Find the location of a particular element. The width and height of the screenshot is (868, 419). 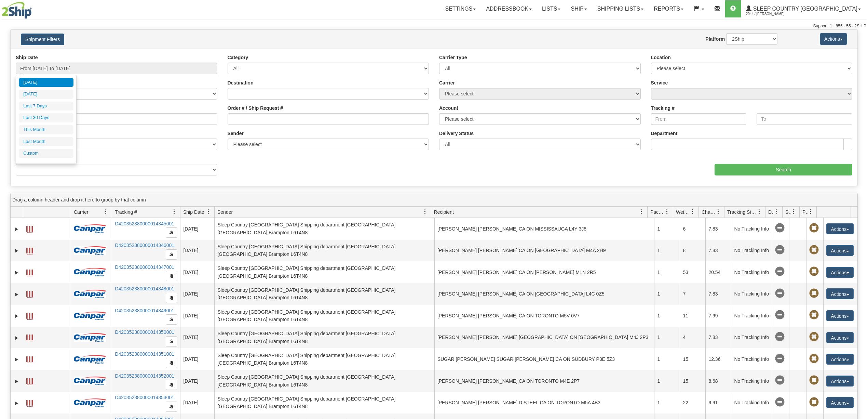

button: Shipment Filters is located at coordinates (42, 39).